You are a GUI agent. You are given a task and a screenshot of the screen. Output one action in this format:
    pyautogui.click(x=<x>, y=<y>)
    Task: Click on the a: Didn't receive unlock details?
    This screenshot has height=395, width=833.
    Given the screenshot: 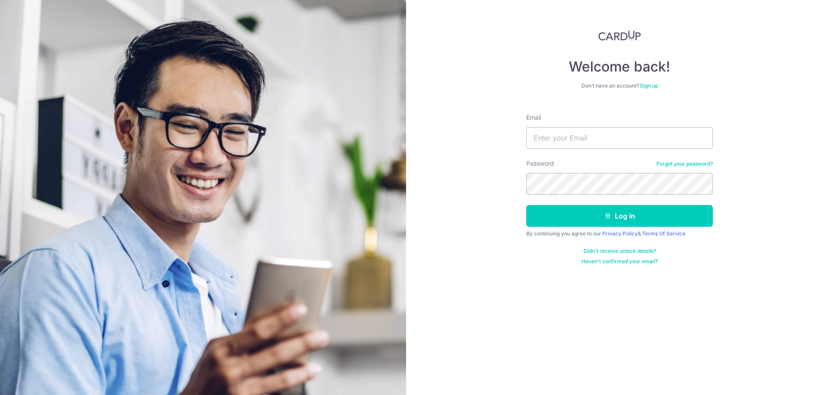 What is the action you would take?
    pyautogui.click(x=619, y=251)
    